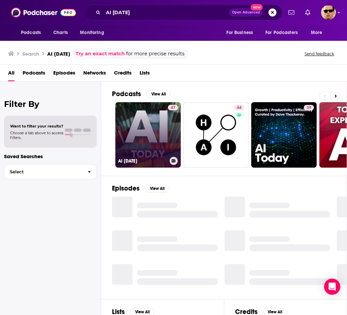 The image size is (347, 315). Describe the element at coordinates (60, 33) in the screenshot. I see `a: Charts` at that location.